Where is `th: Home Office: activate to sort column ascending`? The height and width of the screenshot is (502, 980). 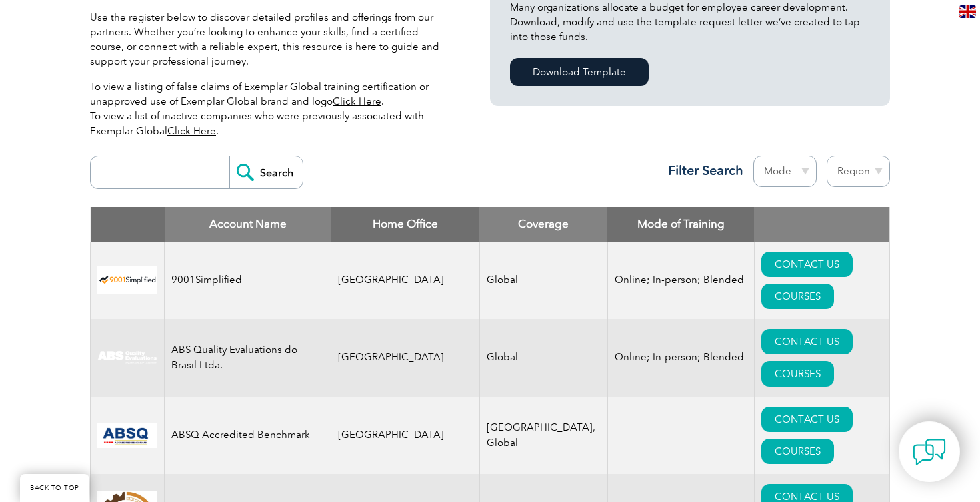
th: Home Office: activate to sort column ascending is located at coordinates (406, 225).